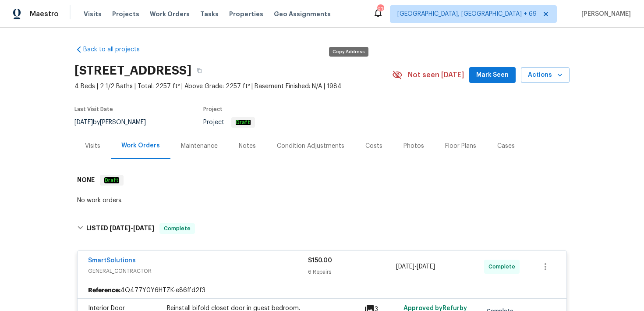 This screenshot has width=644, height=311. I want to click on span: Visits, so click(93, 14).